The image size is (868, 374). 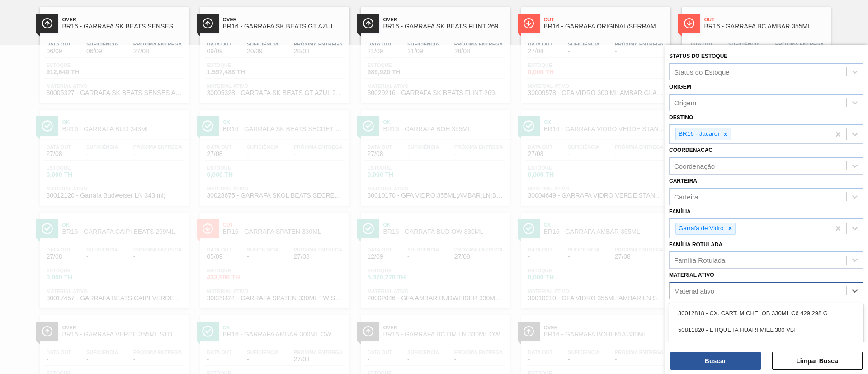 What do you see at coordinates (680, 212) in the screenshot?
I see `label: Família` at bounding box center [680, 212].